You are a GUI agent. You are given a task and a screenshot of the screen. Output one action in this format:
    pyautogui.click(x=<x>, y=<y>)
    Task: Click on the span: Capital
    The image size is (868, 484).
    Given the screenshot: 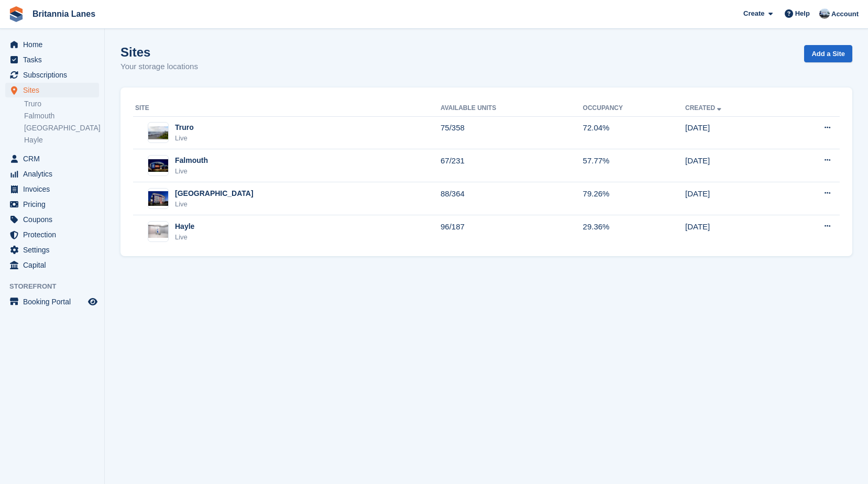 What is the action you would take?
    pyautogui.click(x=55, y=265)
    